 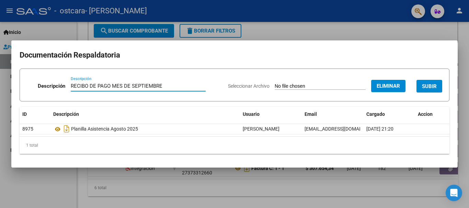 What do you see at coordinates (66, 114) in the screenshot?
I see `span: Descripción` at bounding box center [66, 114].